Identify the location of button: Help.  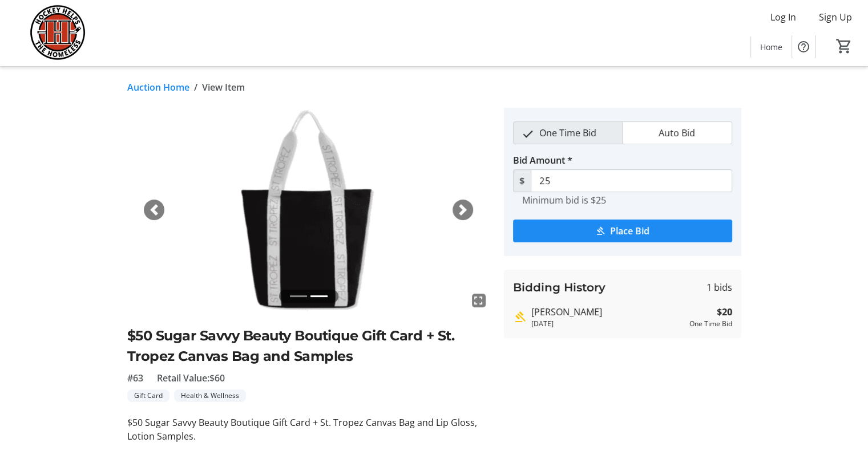
(804, 46).